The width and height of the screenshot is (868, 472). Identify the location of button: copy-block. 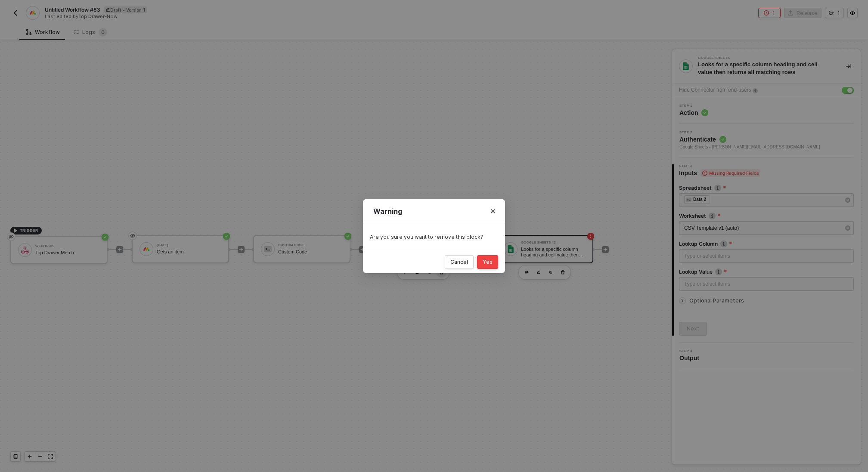
(551, 272).